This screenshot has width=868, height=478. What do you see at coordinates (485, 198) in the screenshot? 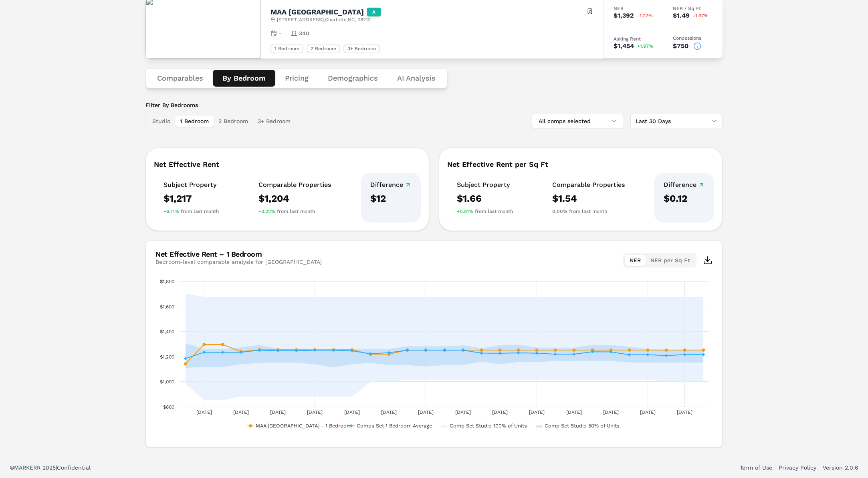
I see `div: $1.66` at bounding box center [485, 198].